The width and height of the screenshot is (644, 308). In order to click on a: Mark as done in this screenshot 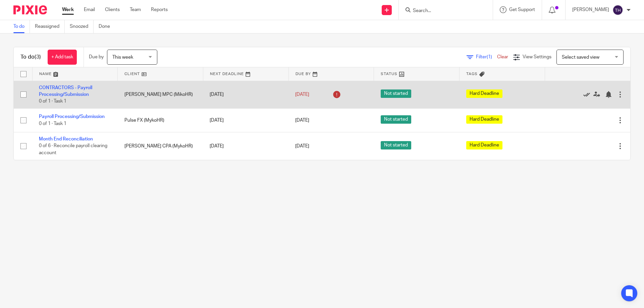, I will do `click(589, 94)`.